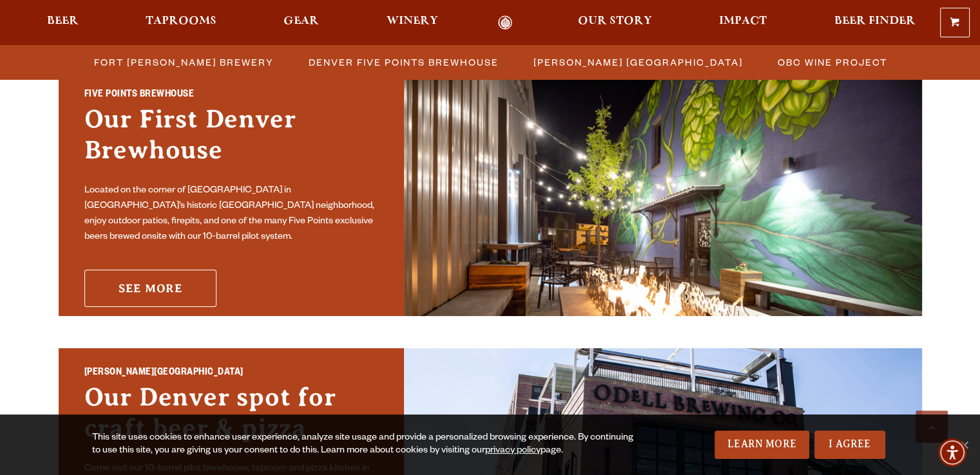  I want to click on a: privacy policy, so click(513, 451).